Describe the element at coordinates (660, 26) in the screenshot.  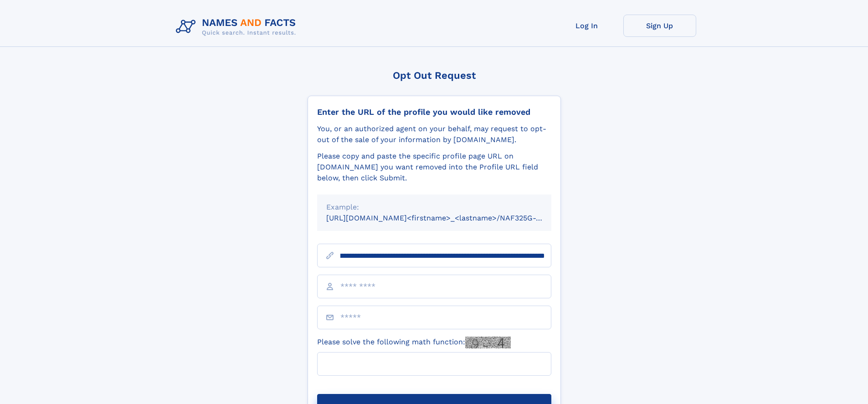
I see `a: Sign Up` at that location.